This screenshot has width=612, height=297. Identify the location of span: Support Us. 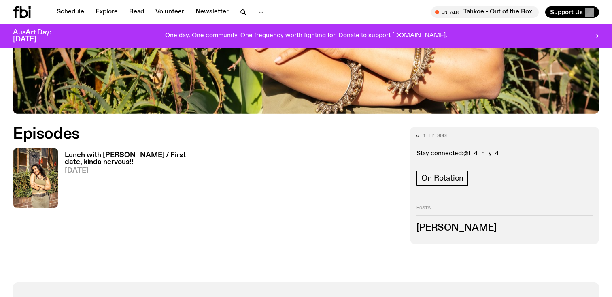
(566, 12).